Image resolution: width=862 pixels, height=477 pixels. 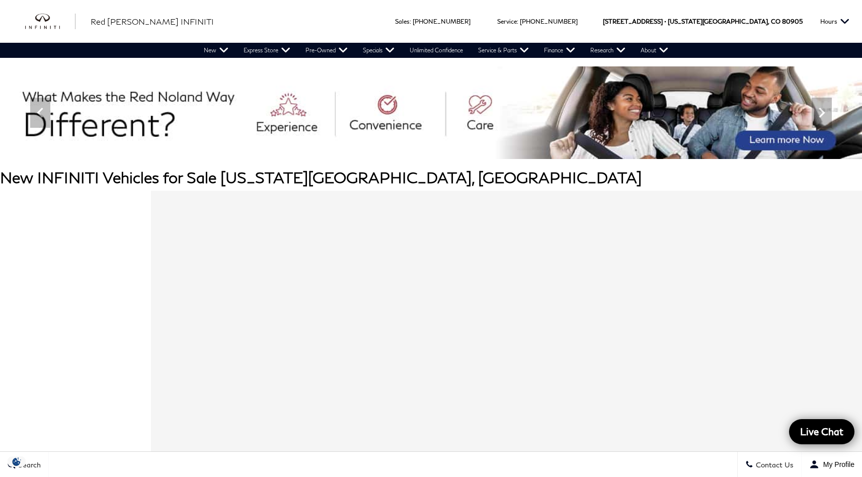 I want to click on a: Research, so click(x=608, y=50).